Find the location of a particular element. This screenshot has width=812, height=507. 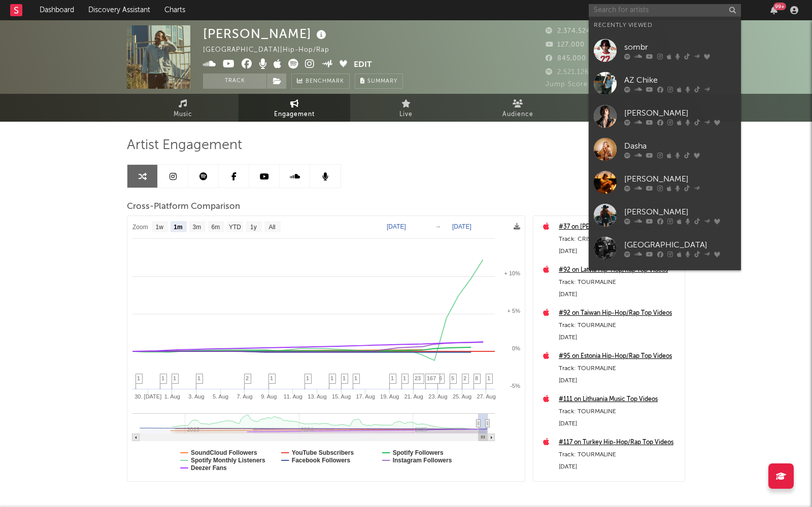

span: 2,374,524 is located at coordinates (568, 31).